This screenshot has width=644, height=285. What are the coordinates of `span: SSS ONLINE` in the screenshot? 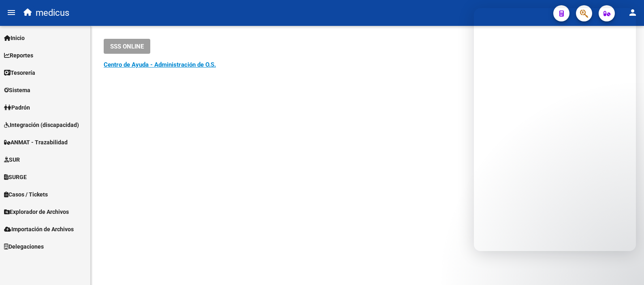 It's located at (127, 46).